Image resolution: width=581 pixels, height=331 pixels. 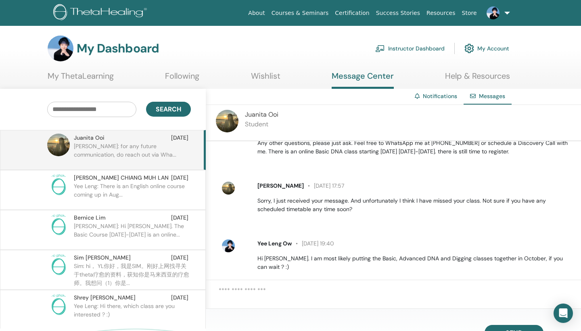 I want to click on a: Help & Resources, so click(x=477, y=79).